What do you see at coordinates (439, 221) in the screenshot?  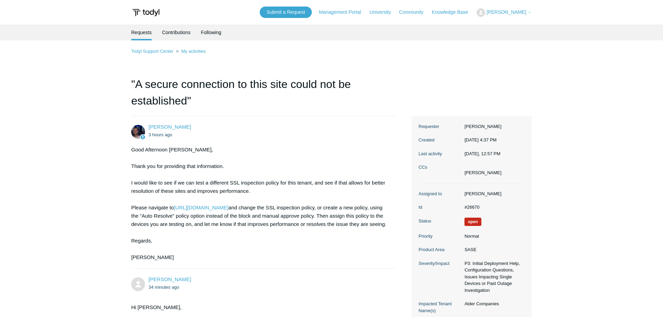 I see `dt: Status` at bounding box center [439, 221].